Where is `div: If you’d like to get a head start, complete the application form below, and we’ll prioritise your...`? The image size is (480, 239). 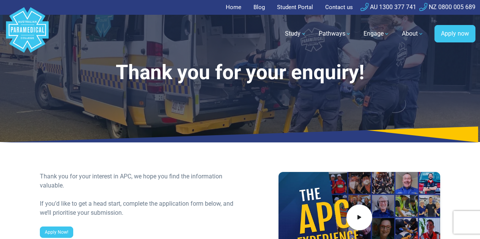
div: If you’d like to get a head start, complete the application form below, and we’ll prioritise your... is located at coordinates (137, 209).